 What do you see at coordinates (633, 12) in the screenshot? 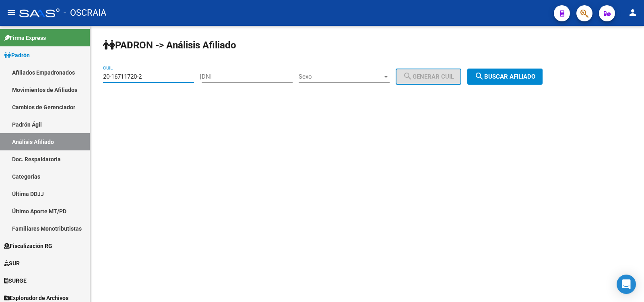
I see `mat-icon: person` at bounding box center [633, 12].